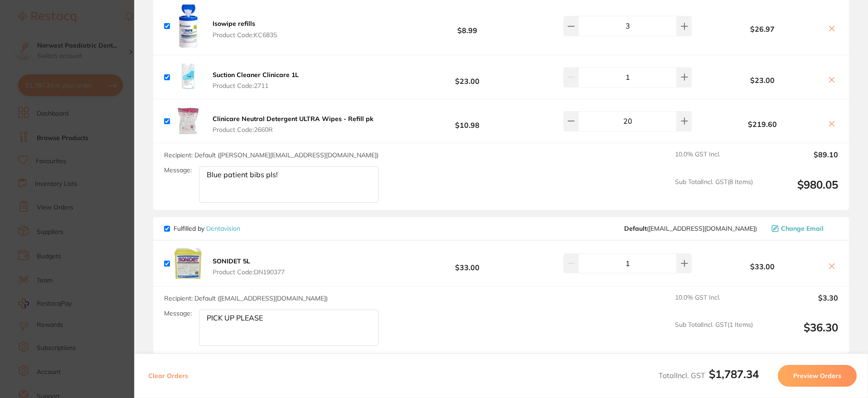 The image size is (868, 398). Describe the element at coordinates (256, 75) in the screenshot. I see `b: Suction Cleaner Clinicare 1L` at that location.